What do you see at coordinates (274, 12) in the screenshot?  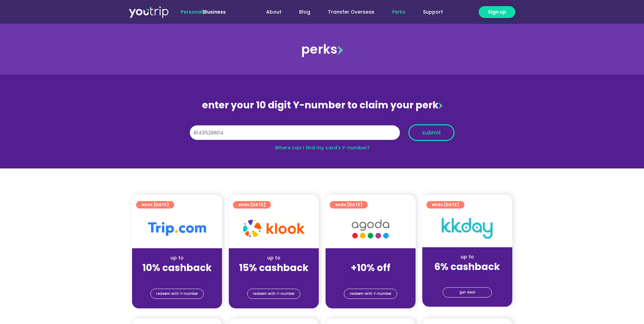 I see `a: About` at bounding box center [274, 12].